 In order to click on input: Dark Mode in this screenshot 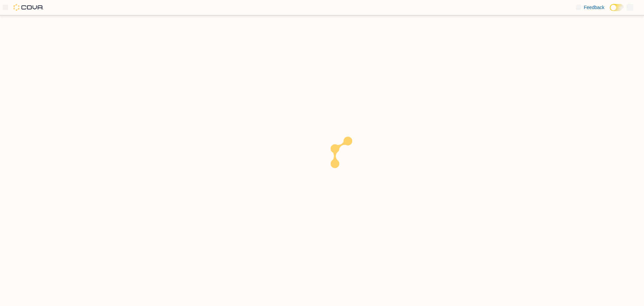, I will do `click(617, 7)`.